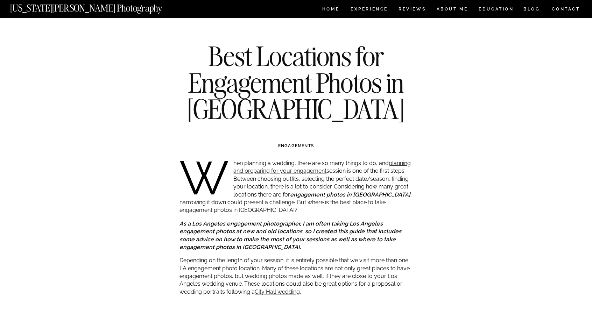  I want to click on a: CONTACT, so click(566, 9).